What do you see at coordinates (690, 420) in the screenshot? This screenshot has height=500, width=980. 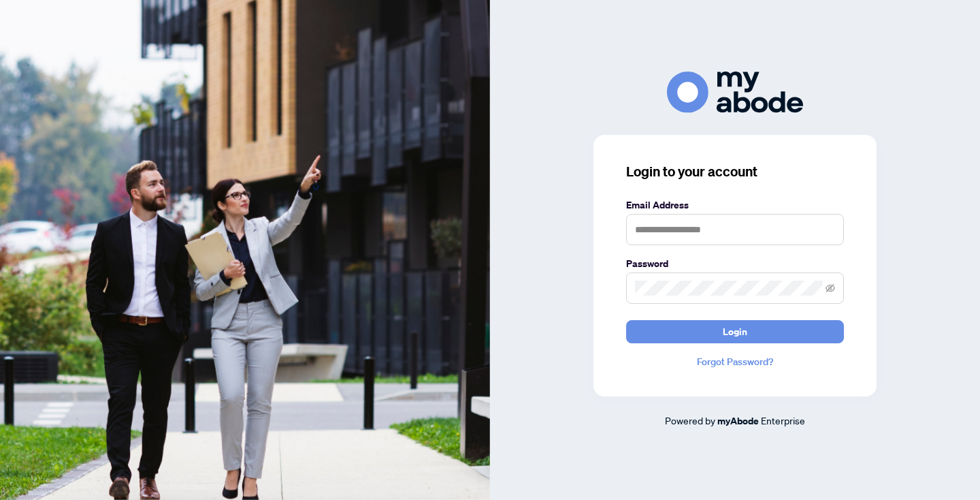 I see `span: Powered by` at bounding box center [690, 420].